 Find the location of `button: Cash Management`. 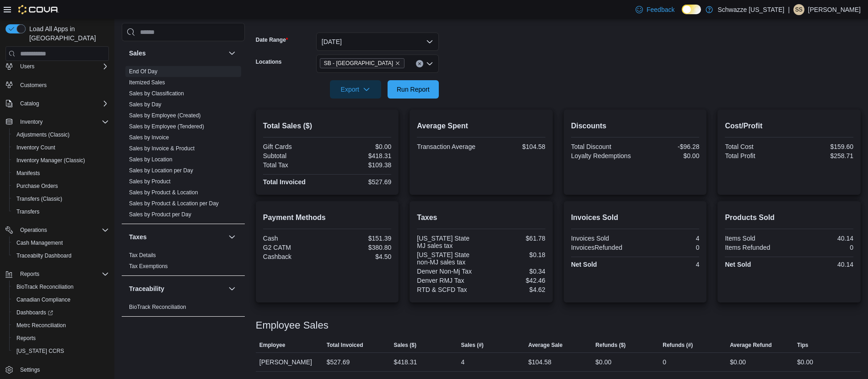

button: Cash Management is located at coordinates (61, 242).